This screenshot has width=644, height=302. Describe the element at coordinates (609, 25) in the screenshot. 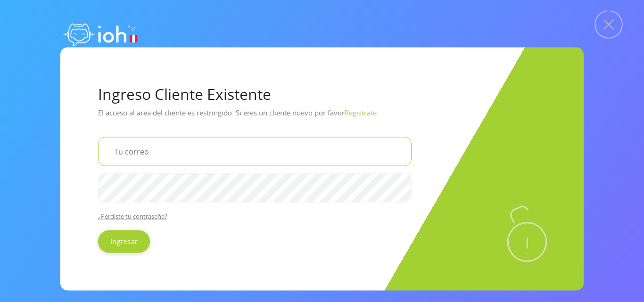

I see `img: Cerrar` at that location.